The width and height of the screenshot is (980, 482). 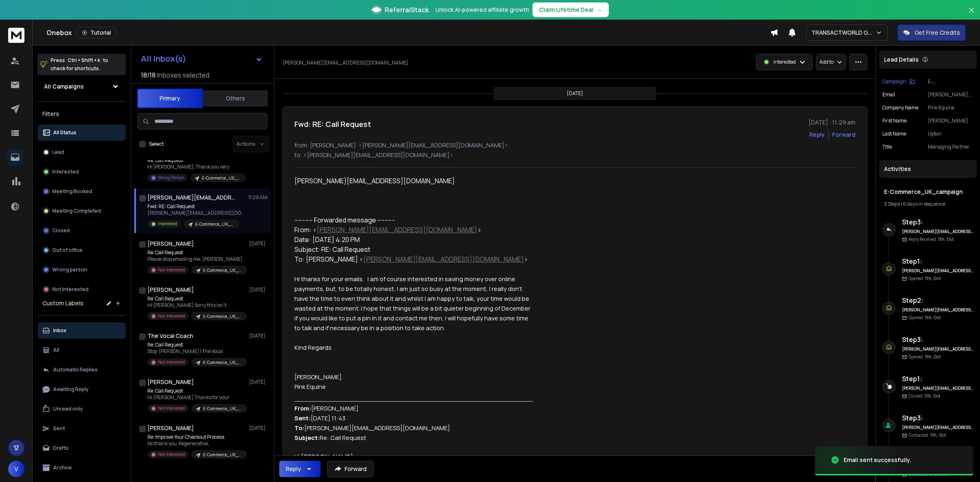 I want to click on p: Email, so click(x=889, y=95).